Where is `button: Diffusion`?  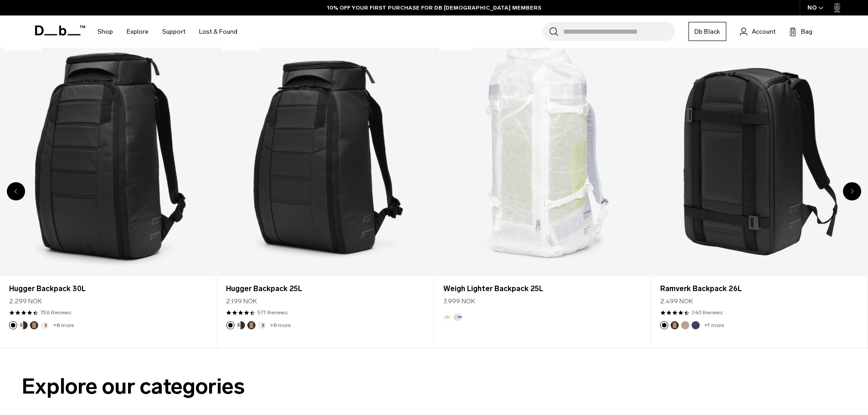
button: Diffusion is located at coordinates (447, 317).